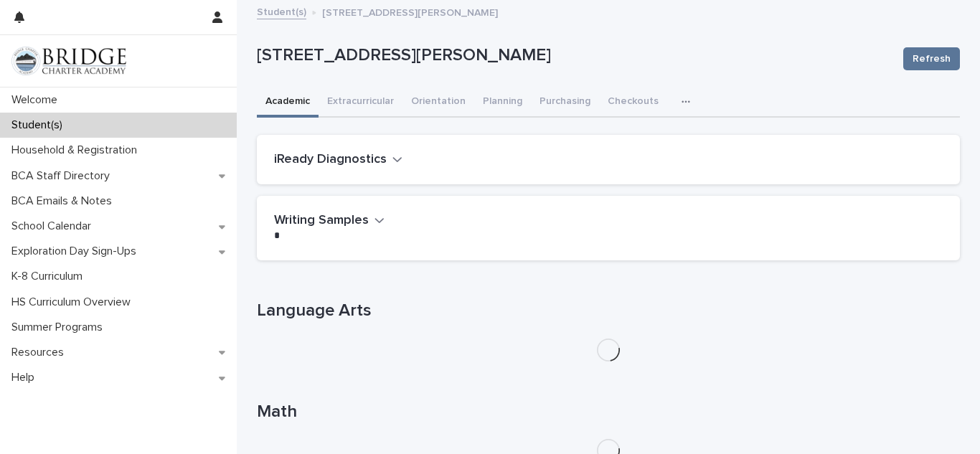 The image size is (980, 454). Describe the element at coordinates (77, 150) in the screenshot. I see `p: Household & Registration` at that location.